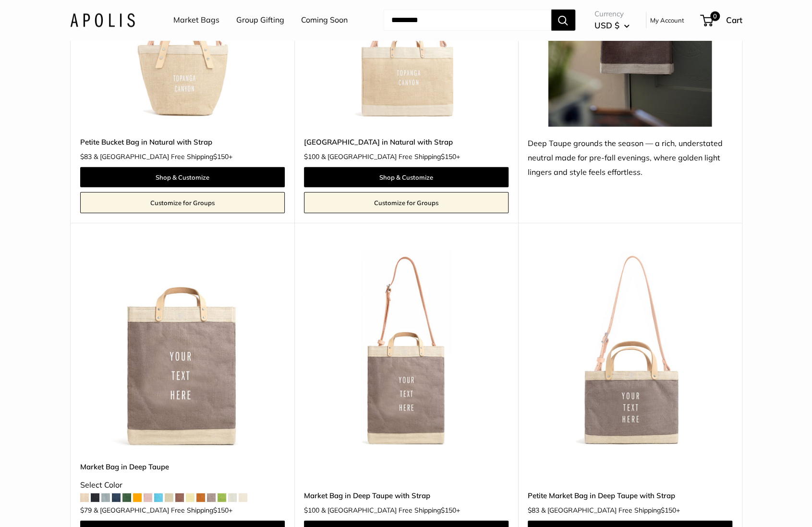  Describe the element at coordinates (406, 349) in the screenshot. I see `img: Market Bag in Deep Taupe with Strap` at that location.